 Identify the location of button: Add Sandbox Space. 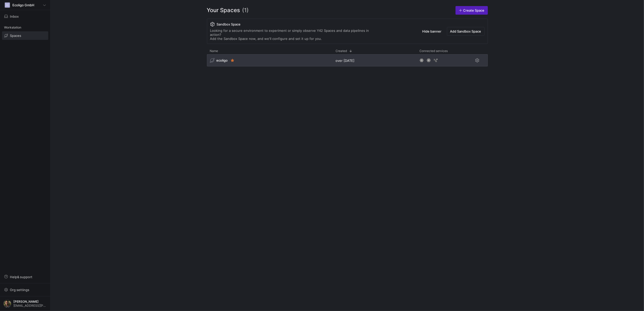
(465, 31).